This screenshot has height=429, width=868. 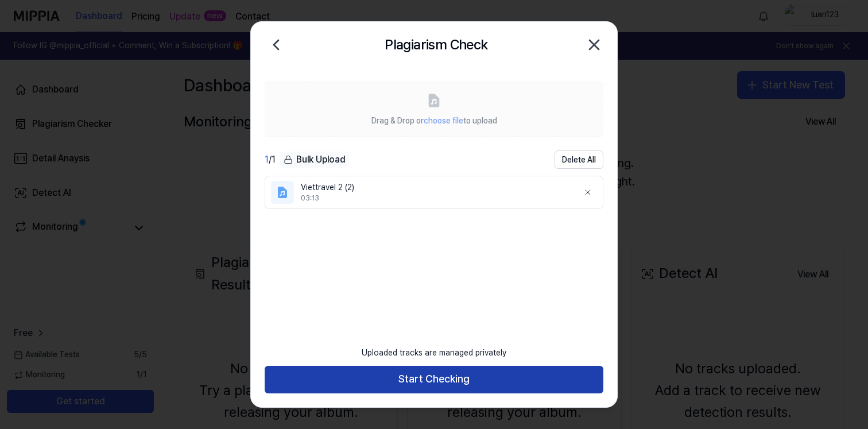 I want to click on div: Bulk Upload, so click(x=314, y=159).